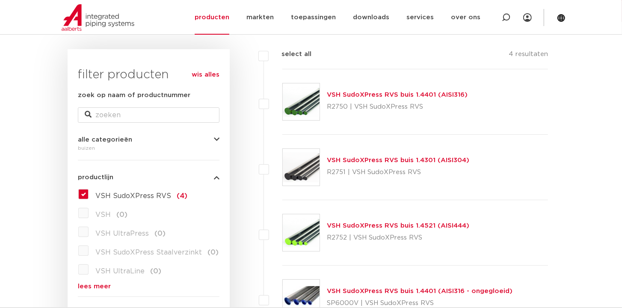 The width and height of the screenshot is (622, 308). What do you see at coordinates (290, 54) in the screenshot?
I see `label: select all` at bounding box center [290, 54].